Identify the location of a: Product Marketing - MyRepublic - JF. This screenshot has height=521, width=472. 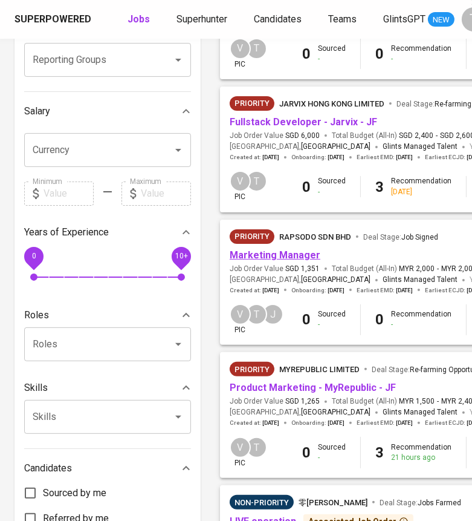
(313, 387).